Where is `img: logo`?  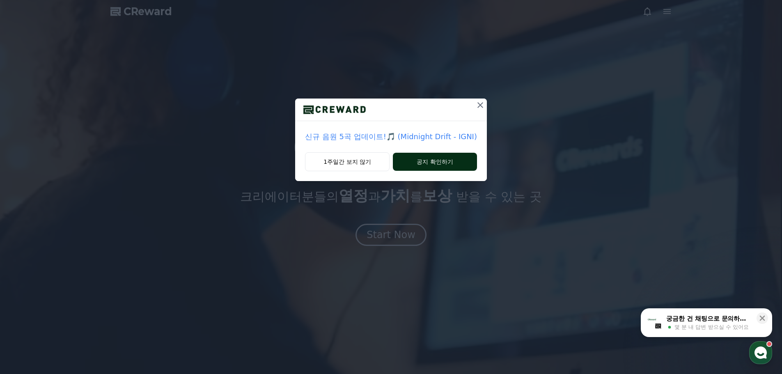
img: logo is located at coordinates (335, 110).